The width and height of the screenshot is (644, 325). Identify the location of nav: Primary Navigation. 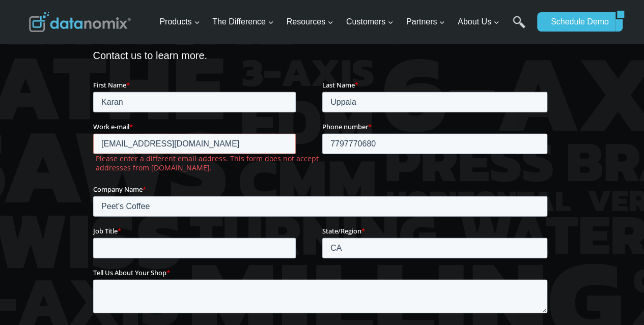
(344, 22).